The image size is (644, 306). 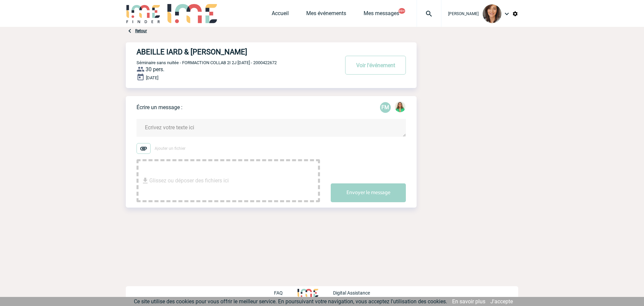 What do you see at coordinates (352, 293) in the screenshot?
I see `p: Digital Assistance` at bounding box center [352, 293].